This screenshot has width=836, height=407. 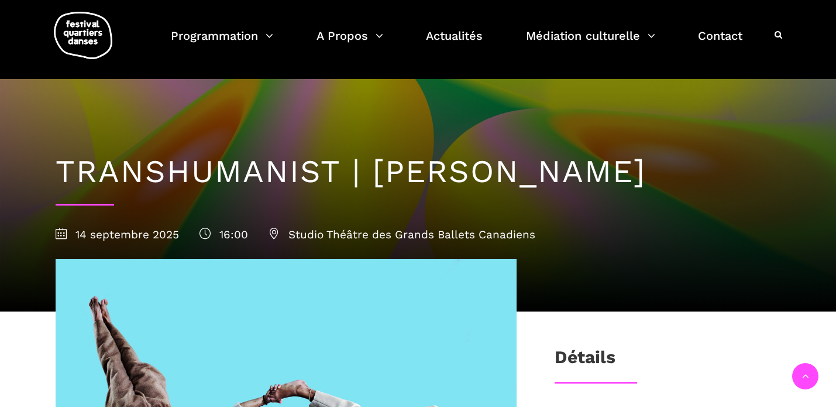 What do you see at coordinates (224, 234) in the screenshot?
I see `span: 16:00` at bounding box center [224, 234].